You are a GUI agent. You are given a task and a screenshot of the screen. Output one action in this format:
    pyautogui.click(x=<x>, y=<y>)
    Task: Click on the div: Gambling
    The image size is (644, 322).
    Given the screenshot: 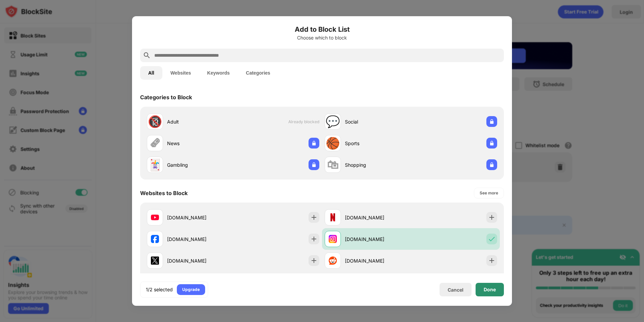 What is the action you would take?
    pyautogui.click(x=200, y=165)
    